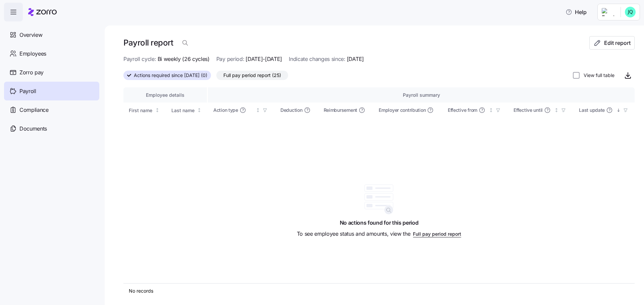  Describe the element at coordinates (52, 72) in the screenshot. I see `a: Zorro pay` at that location.